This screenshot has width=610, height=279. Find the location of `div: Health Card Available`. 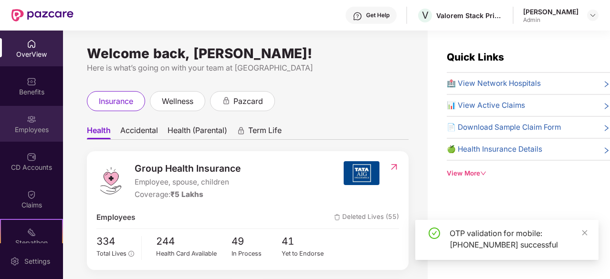

div: Health Card Available is located at coordinates (194, 254).